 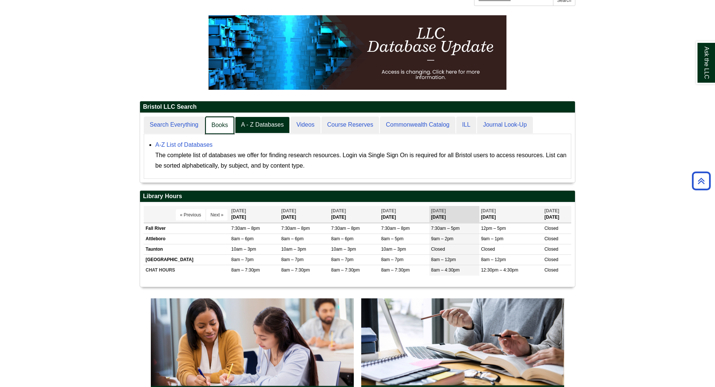 What do you see at coordinates (184, 144) in the screenshot?
I see `a: A-Z List of Databases` at bounding box center [184, 144].